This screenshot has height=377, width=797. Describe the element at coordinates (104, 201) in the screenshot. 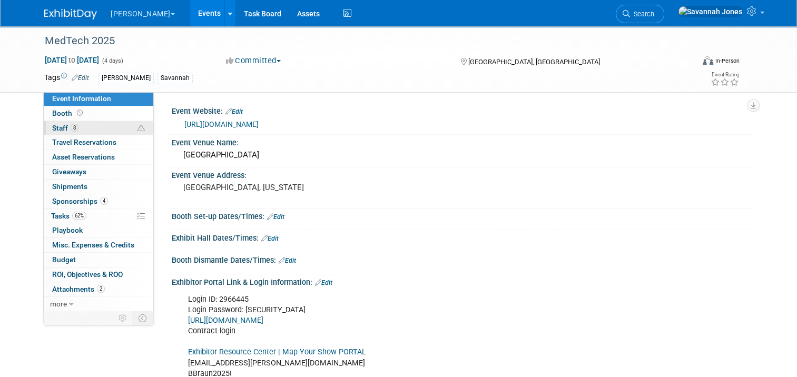

I see `span: 4` at that location.